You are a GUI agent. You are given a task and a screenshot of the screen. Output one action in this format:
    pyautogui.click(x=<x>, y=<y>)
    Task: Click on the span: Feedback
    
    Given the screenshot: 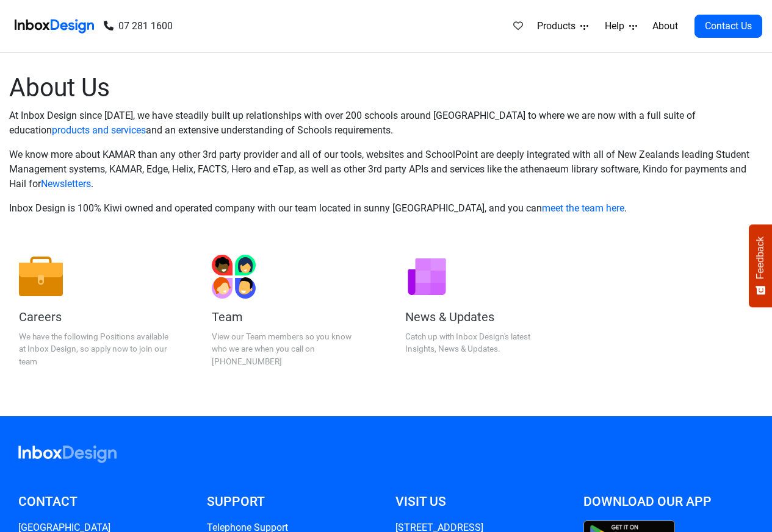 What is the action you would take?
    pyautogui.click(x=760, y=258)
    